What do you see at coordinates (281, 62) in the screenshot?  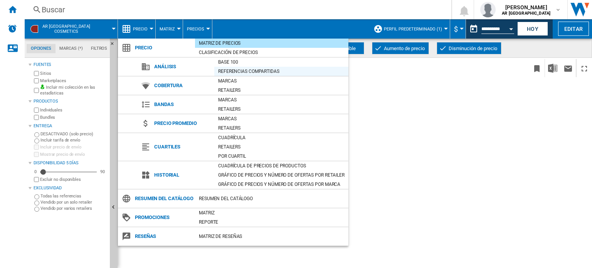 I see `div: Base 100` at bounding box center [281, 62].